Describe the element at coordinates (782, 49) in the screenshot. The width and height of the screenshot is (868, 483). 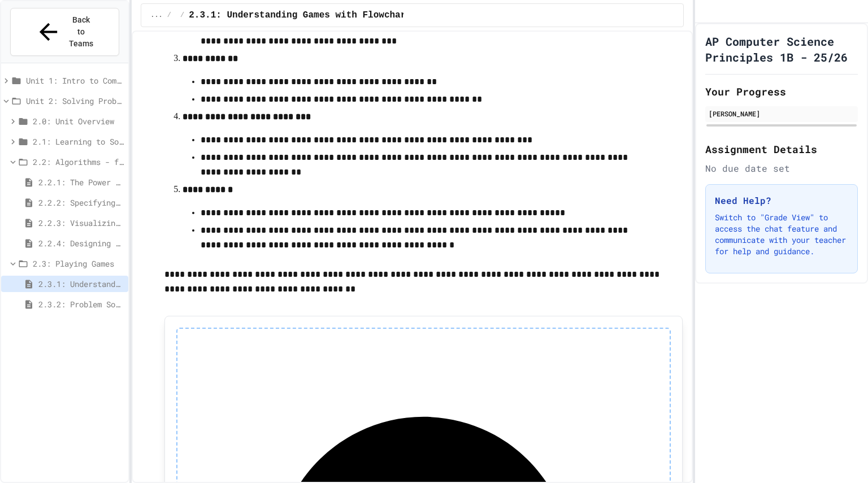
I see `h1: AP Computer Science Principles 1B - 25/26` at that location.